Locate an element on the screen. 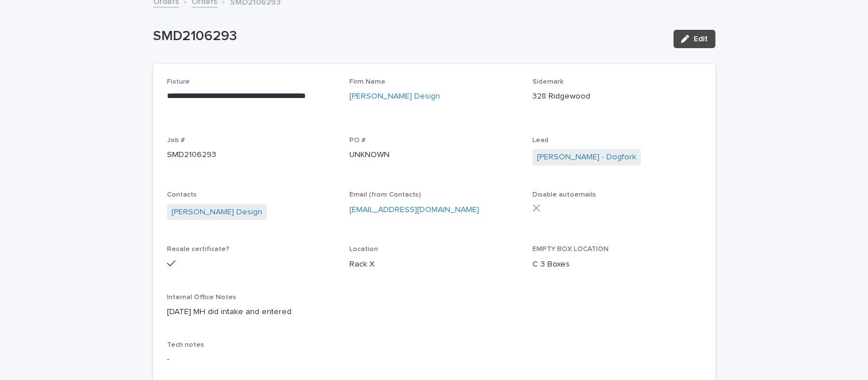 Image resolution: width=868 pixels, height=380 pixels. span: Fixture is located at coordinates (179, 82).